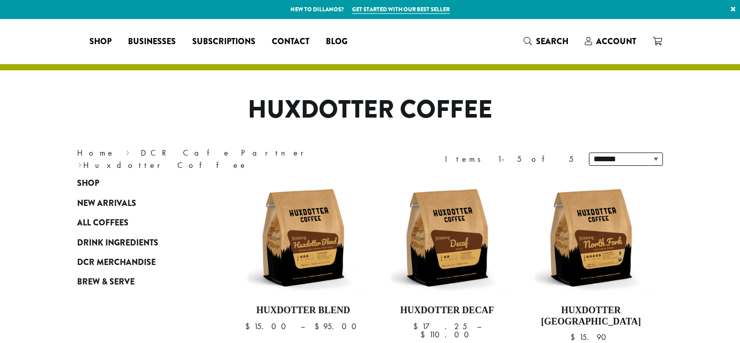  What do you see at coordinates (216, 159) in the screenshot?
I see `nav: Breadcrumb` at bounding box center [216, 159].